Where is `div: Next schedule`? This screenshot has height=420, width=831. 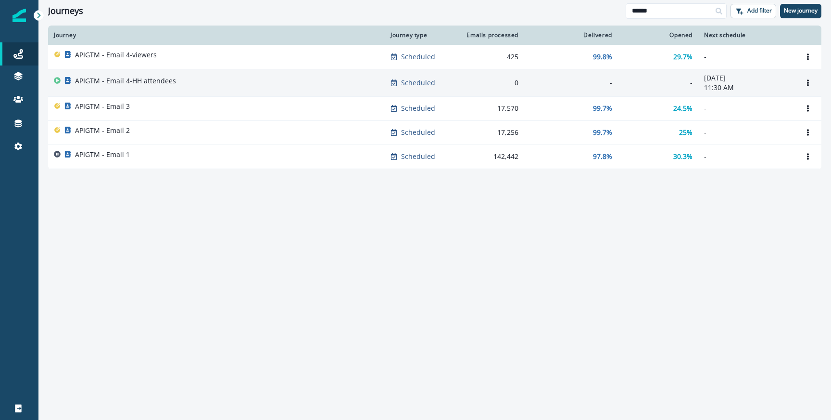
div: Next schedule is located at coordinates (747, 35).